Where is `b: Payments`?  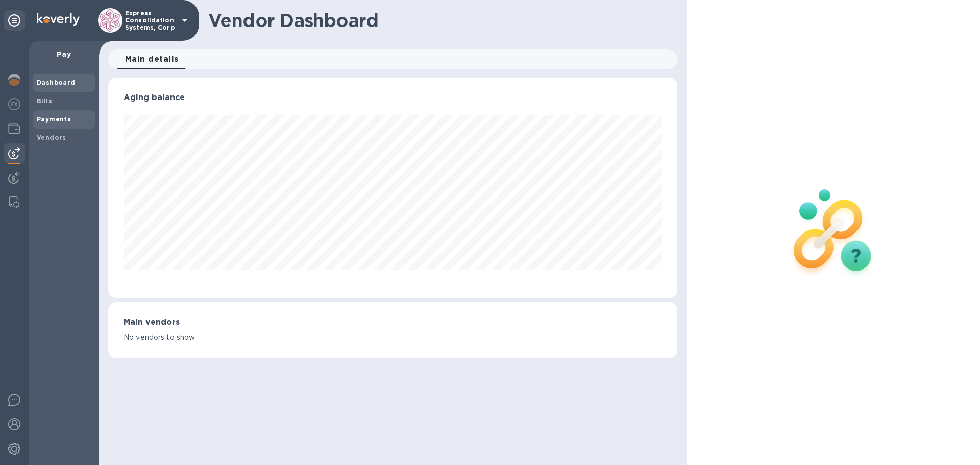
b: Payments is located at coordinates (54, 119).